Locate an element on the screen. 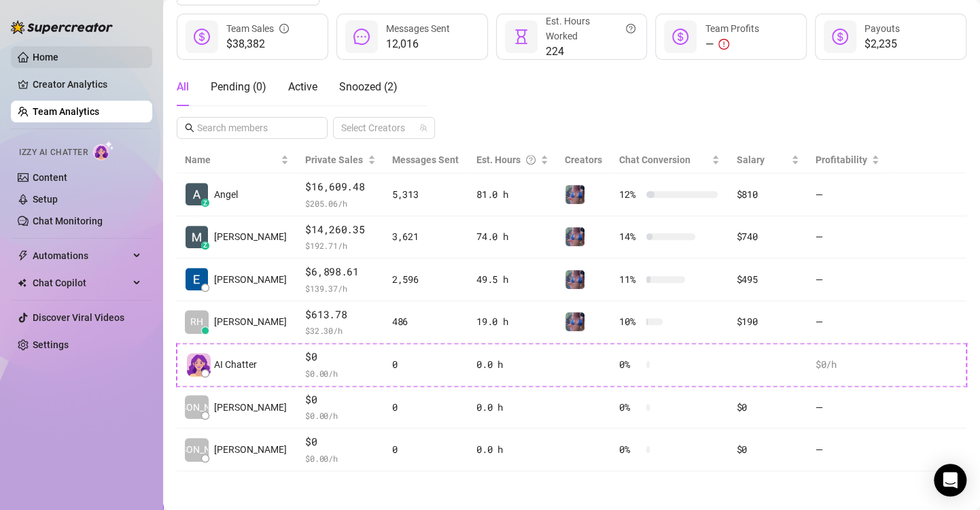 The width and height of the screenshot is (980, 510). span: Snoozed ( 2 ) is located at coordinates (368, 86).